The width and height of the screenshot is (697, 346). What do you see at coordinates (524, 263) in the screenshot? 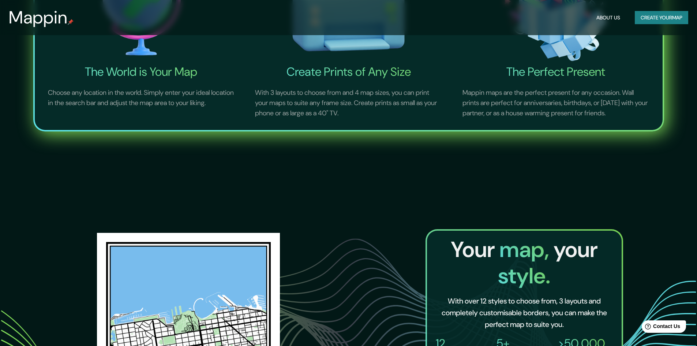
I see `h2: Your your` at bounding box center [524, 263].